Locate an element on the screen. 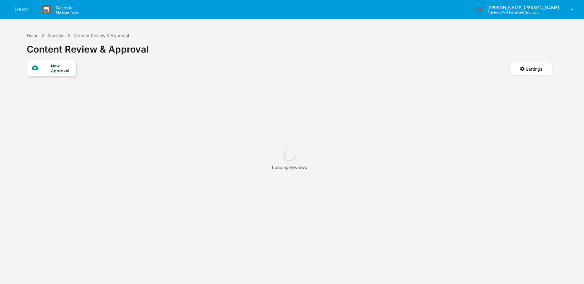 The height and width of the screenshot is (284, 584). div: New Approval is located at coordinates (61, 68).